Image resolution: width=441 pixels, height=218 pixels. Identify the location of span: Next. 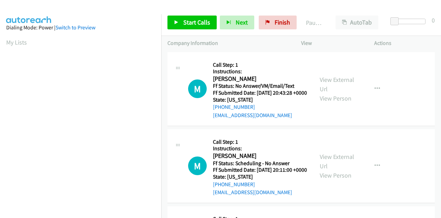
(242, 22).